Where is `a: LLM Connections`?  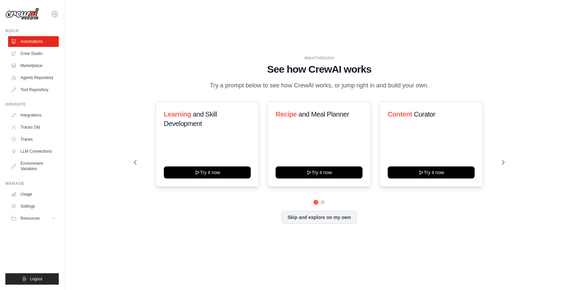 a: LLM Connections is located at coordinates (33, 152).